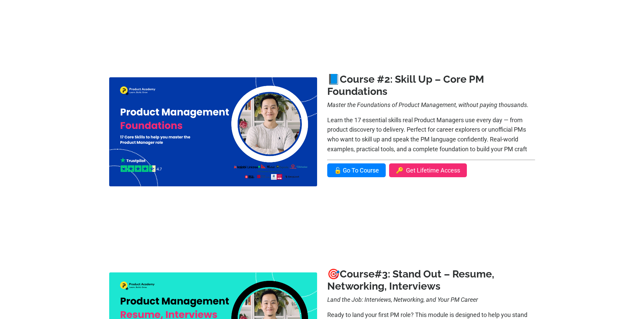  What do you see at coordinates (406, 85) in the screenshot?
I see `b: 2: Skill Up – Core PM Foundations` at bounding box center [406, 85].